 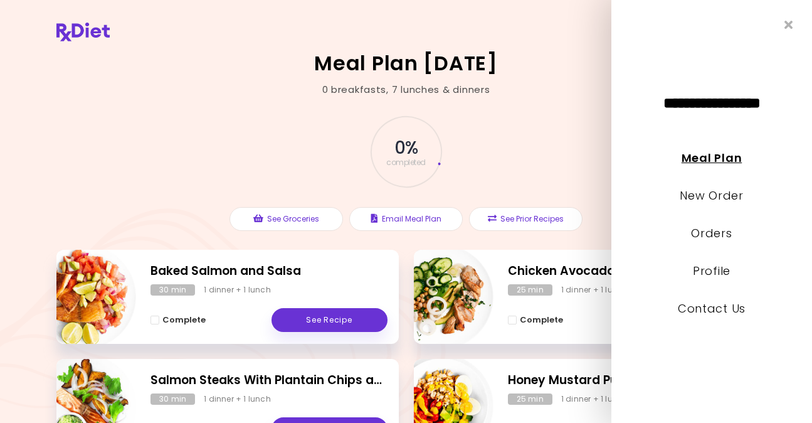 What do you see at coordinates (711, 233) in the screenshot?
I see `a: Orders` at bounding box center [711, 233].